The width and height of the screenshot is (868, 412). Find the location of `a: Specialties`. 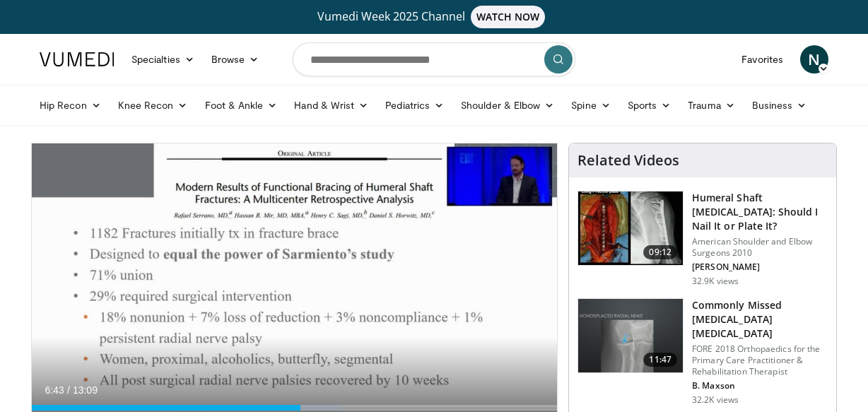

a: Specialties is located at coordinates (163, 60).